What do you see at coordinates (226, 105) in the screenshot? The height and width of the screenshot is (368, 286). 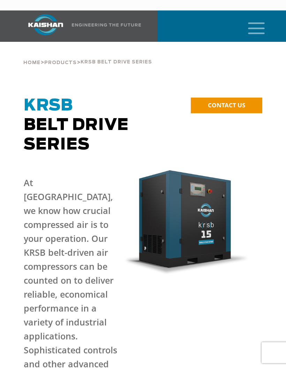 I see `a: CONTACT US` at bounding box center [226, 105].